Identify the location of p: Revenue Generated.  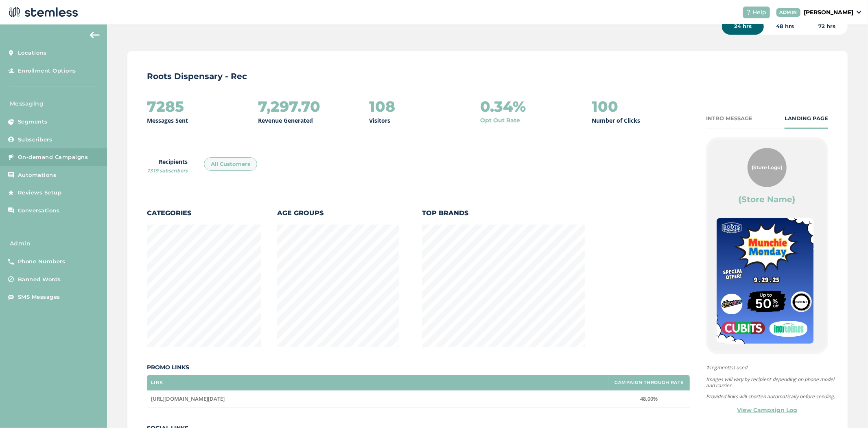
(285, 120).